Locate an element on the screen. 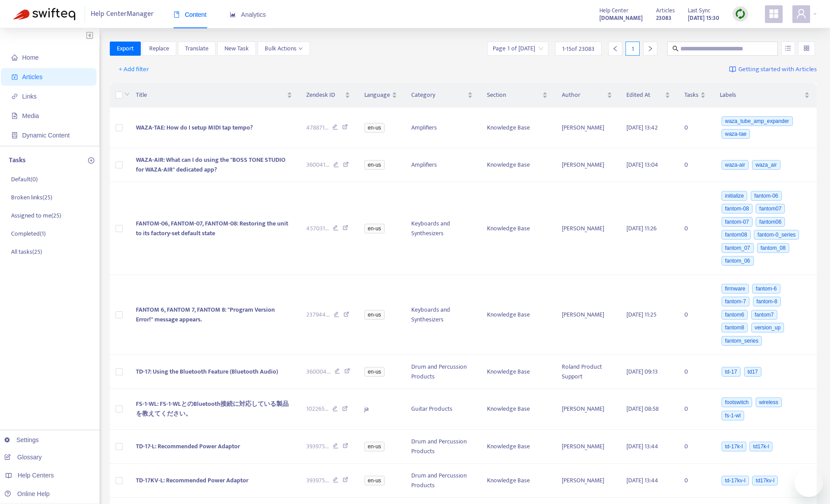  th: Language is located at coordinates (381, 95).